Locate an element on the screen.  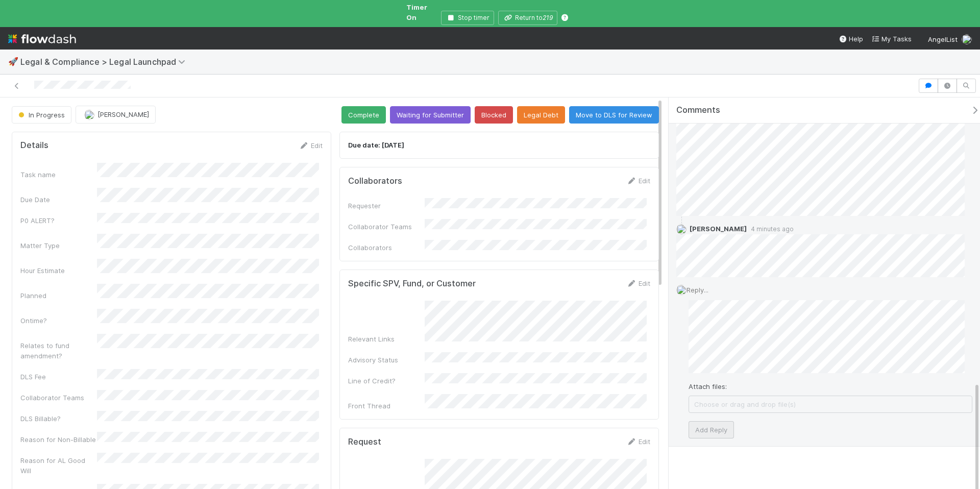
button: Blocked is located at coordinates (493, 115).